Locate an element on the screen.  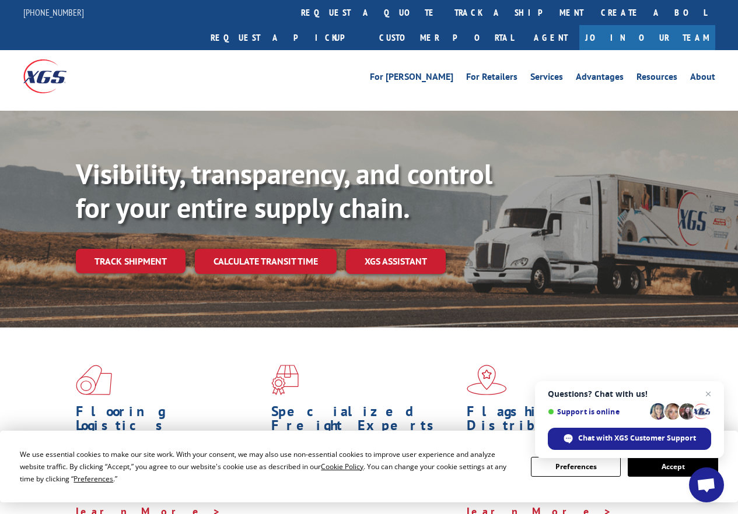
button: Accept is located at coordinates (672, 467).